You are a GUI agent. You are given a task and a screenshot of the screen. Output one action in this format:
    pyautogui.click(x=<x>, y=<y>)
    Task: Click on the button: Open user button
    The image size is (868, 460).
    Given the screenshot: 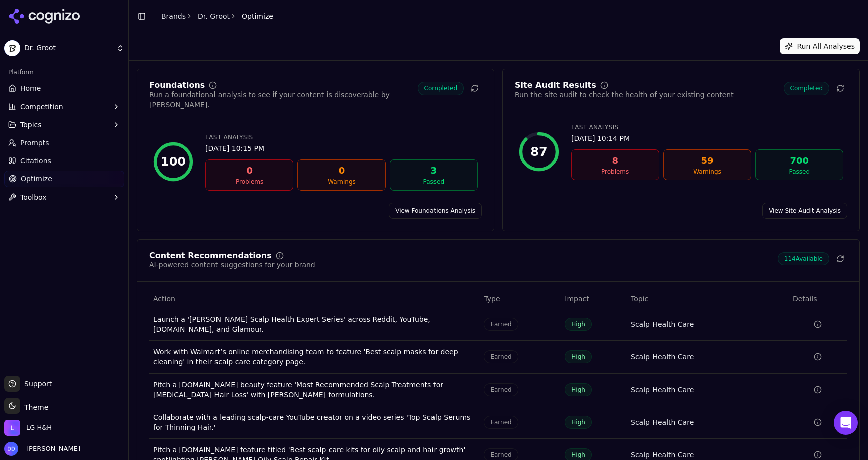 What is the action you would take?
    pyautogui.click(x=42, y=449)
    